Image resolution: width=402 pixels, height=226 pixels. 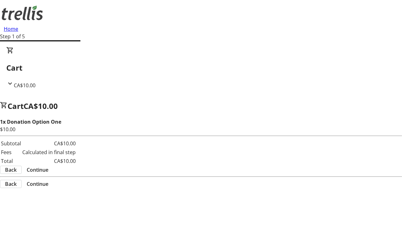 I want to click on td: Total, so click(x=11, y=161).